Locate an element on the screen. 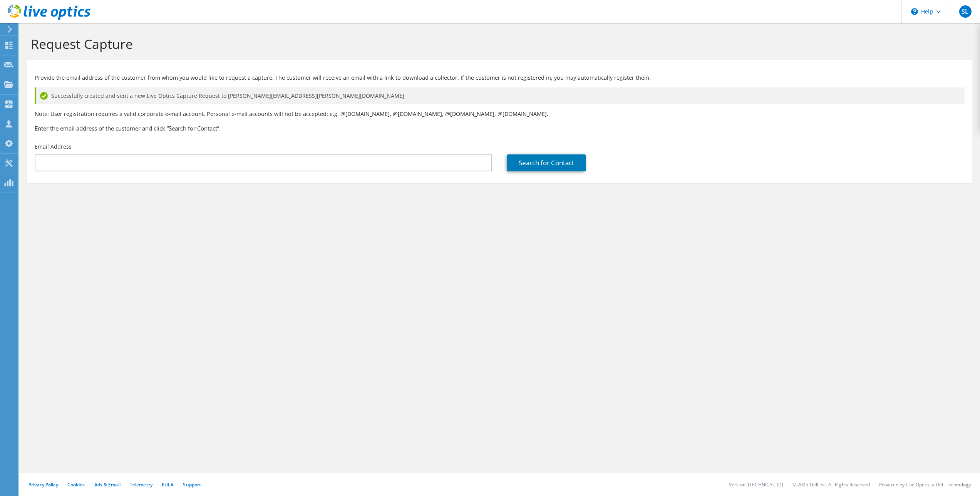 This screenshot has width=980, height=496. a: EULA is located at coordinates (168, 485).